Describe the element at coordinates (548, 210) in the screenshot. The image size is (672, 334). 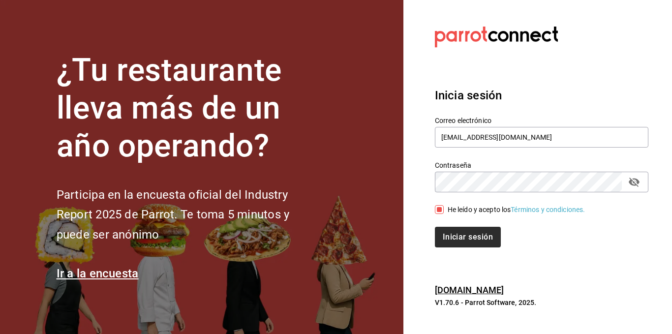
I see `a: Términos y condiciones.` at that location.